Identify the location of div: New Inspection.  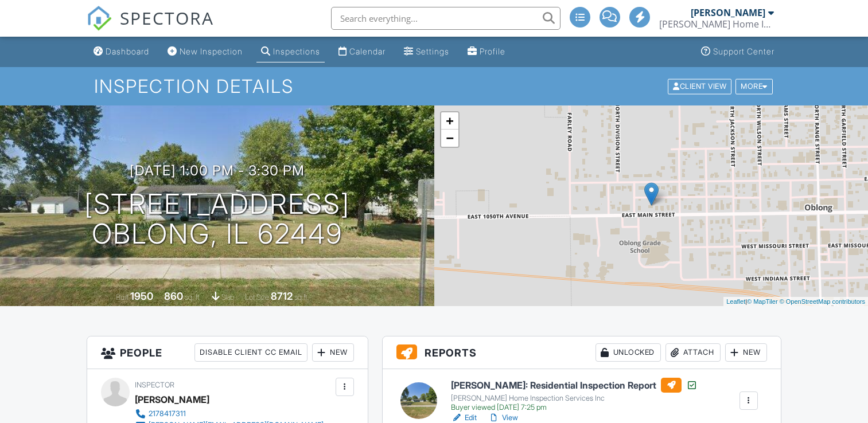
(211, 51).